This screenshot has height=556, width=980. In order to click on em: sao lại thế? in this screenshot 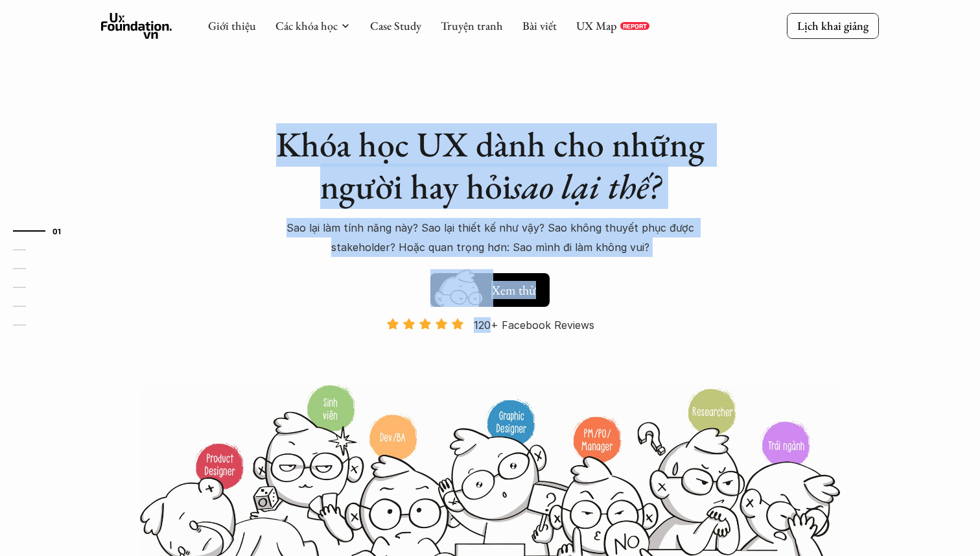, I will do `click(586, 186)`.